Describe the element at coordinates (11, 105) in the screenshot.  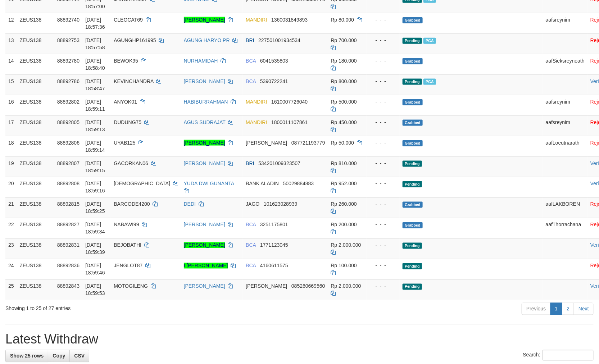
I see `td: 16` at that location.